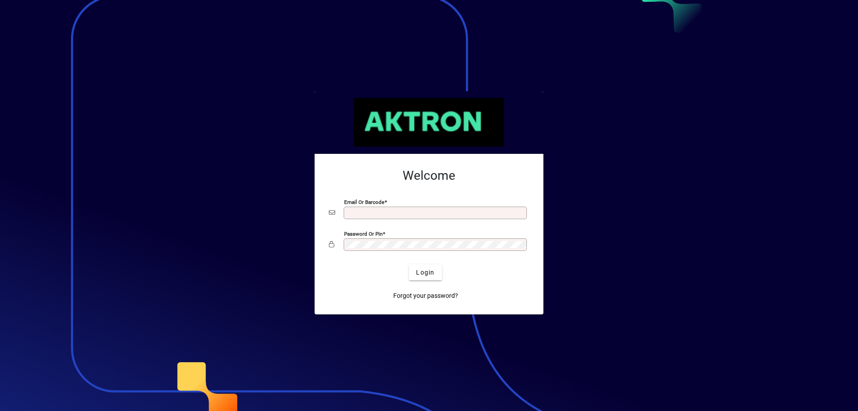  What do you see at coordinates (425, 295) in the screenshot?
I see `span: Forgot your password?` at bounding box center [425, 295].